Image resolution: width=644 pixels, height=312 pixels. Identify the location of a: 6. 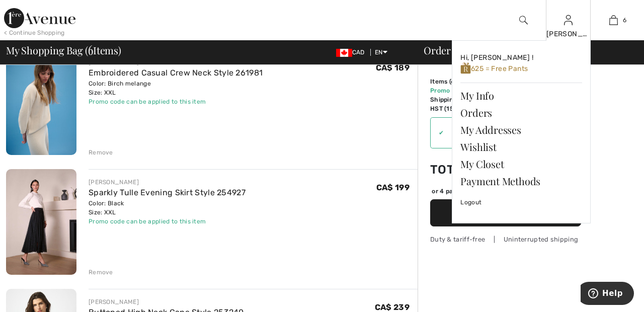
(613, 20).